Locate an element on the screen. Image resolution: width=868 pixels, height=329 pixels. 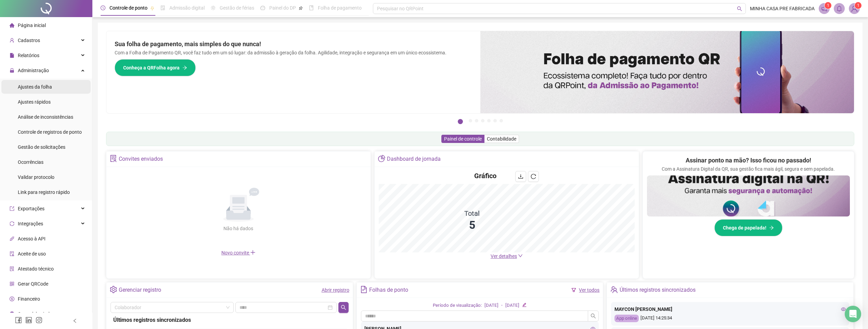
span: Chega de papelada! is located at coordinates (745, 227).